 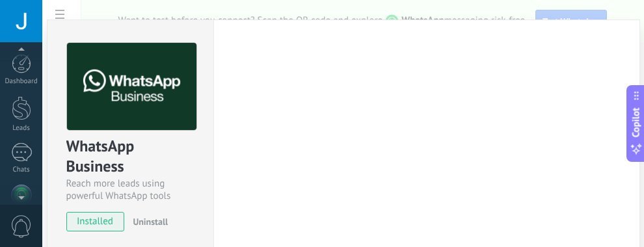 What do you see at coordinates (96, 221) in the screenshot?
I see `span: installed` at bounding box center [96, 221].